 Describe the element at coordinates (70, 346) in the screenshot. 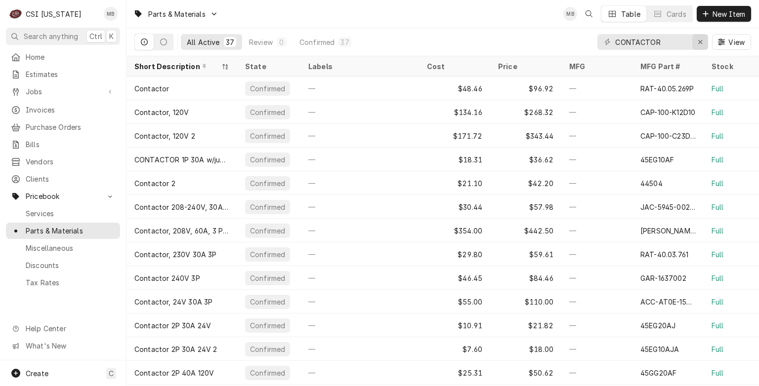

I see `span: What's New` at that location.